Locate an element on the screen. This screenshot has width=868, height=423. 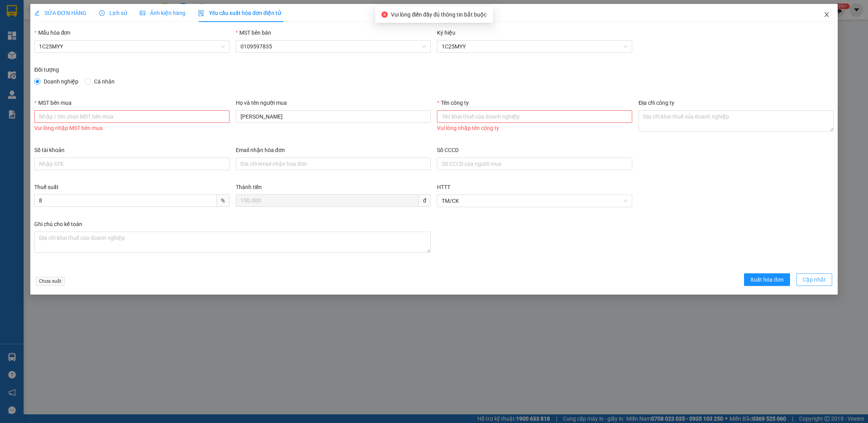
input: MST bên mua is located at coordinates (132, 117).